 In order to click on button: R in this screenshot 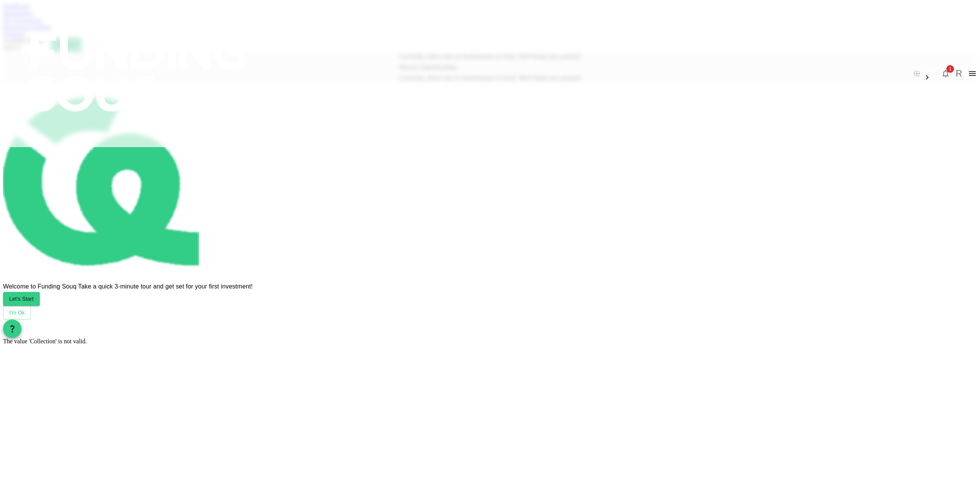, I will do `click(959, 74)`.